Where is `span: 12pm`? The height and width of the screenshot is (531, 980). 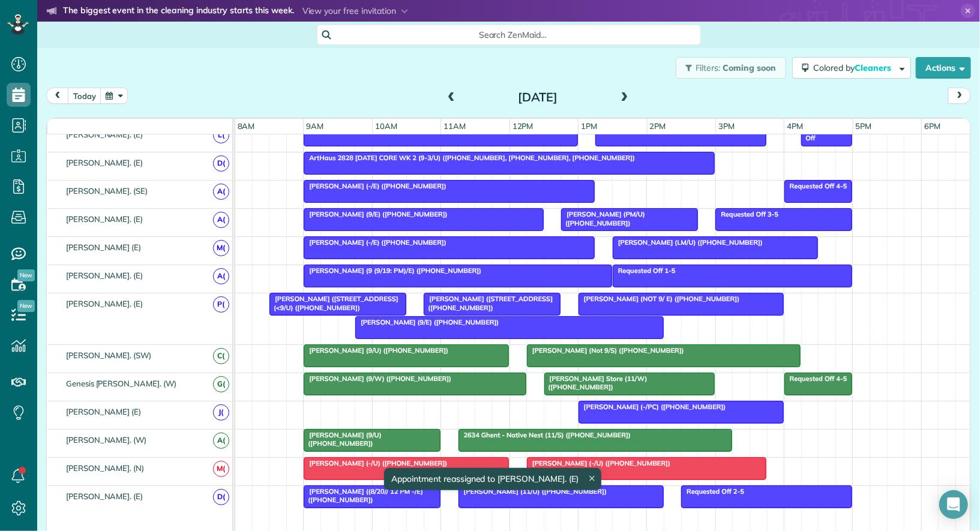
span: 12pm is located at coordinates (523, 126).